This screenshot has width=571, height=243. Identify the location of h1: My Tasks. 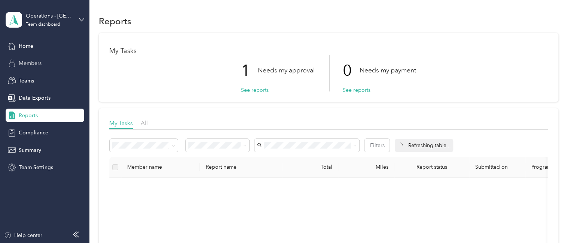
(328, 51).